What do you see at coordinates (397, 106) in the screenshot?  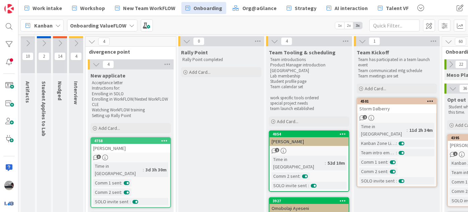 I see `div: 4501Storm Dalberry` at bounding box center [397, 106].